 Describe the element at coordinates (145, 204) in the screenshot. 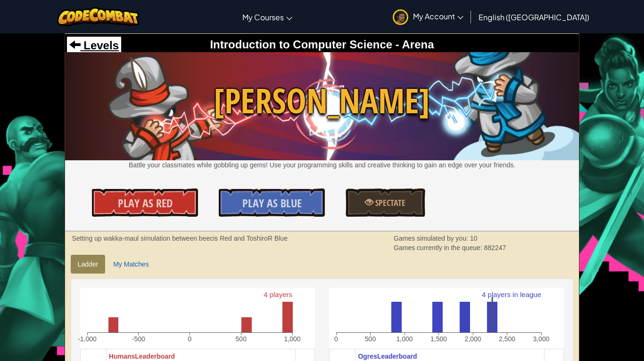

I see `span: Play As Red` at that location.